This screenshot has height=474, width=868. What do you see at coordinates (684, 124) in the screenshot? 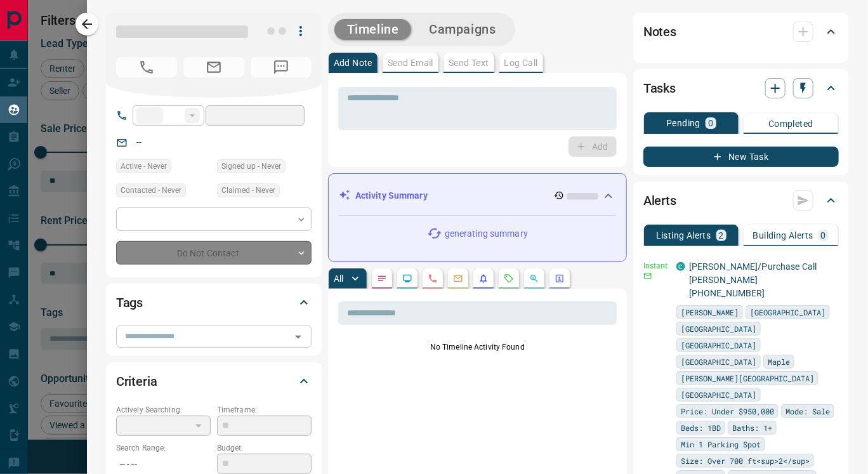
I see `p: Pending` at bounding box center [684, 124].